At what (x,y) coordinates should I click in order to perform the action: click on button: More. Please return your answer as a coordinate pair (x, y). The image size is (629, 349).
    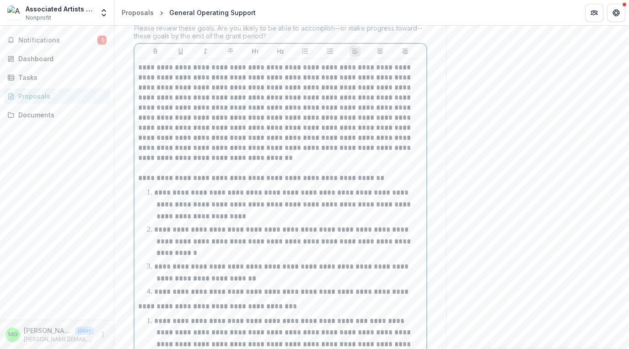
    Looking at the image, I should click on (103, 335).